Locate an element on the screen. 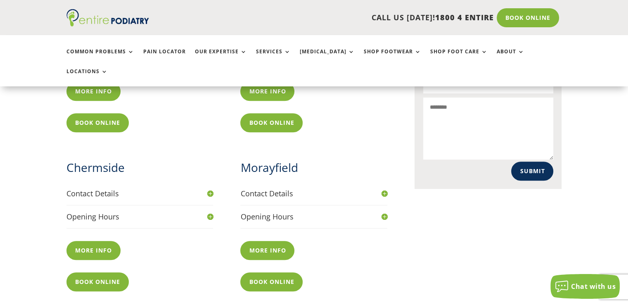 This screenshot has width=628, height=305. a: Shop Footwear is located at coordinates (392, 57).